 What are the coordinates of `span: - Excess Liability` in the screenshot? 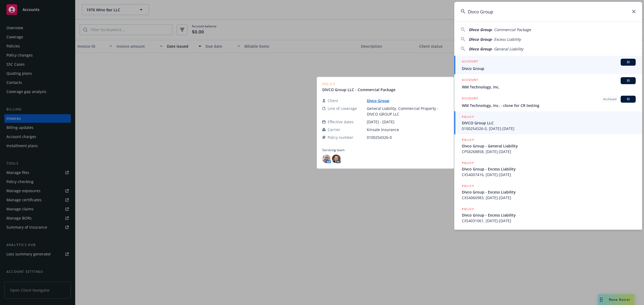 It's located at (506, 39).